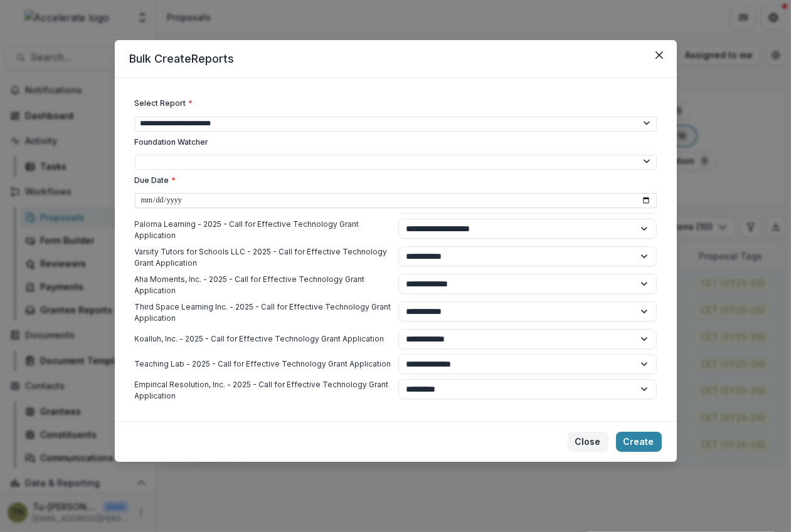 Image resolution: width=791 pixels, height=532 pixels. Describe the element at coordinates (264, 230) in the screenshot. I see `p: Paloma Learning - 2025 - Call for Effective Technology Grant Application` at that location.